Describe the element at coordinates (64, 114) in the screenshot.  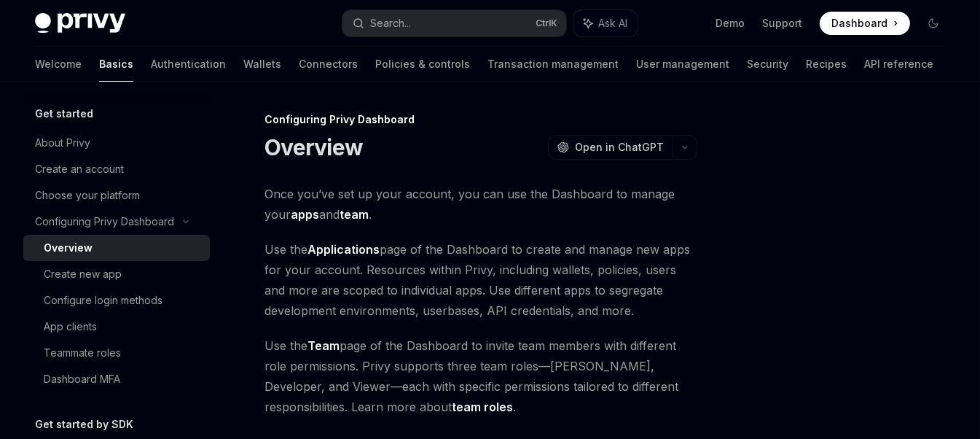
I see `h5: Get started` at that location.